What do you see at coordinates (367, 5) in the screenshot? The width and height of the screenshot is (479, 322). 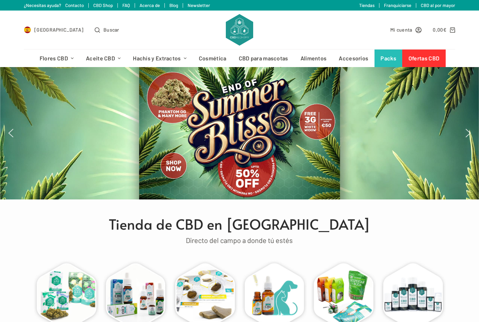 I see `a: Tiendas` at bounding box center [367, 5].